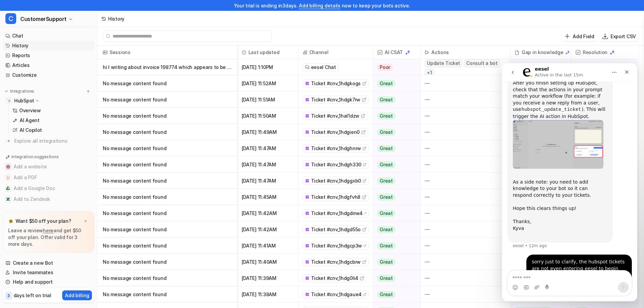 The width and height of the screenshot is (644, 308). I want to click on button: No Gap Found, so click(538, 67).